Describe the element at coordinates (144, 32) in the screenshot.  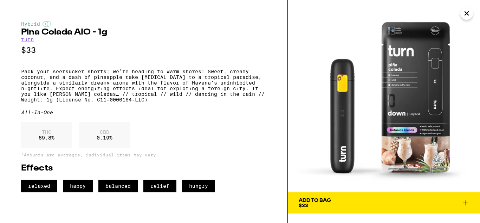
I see `h2: Pina Colada AIO - 1g` at that location.